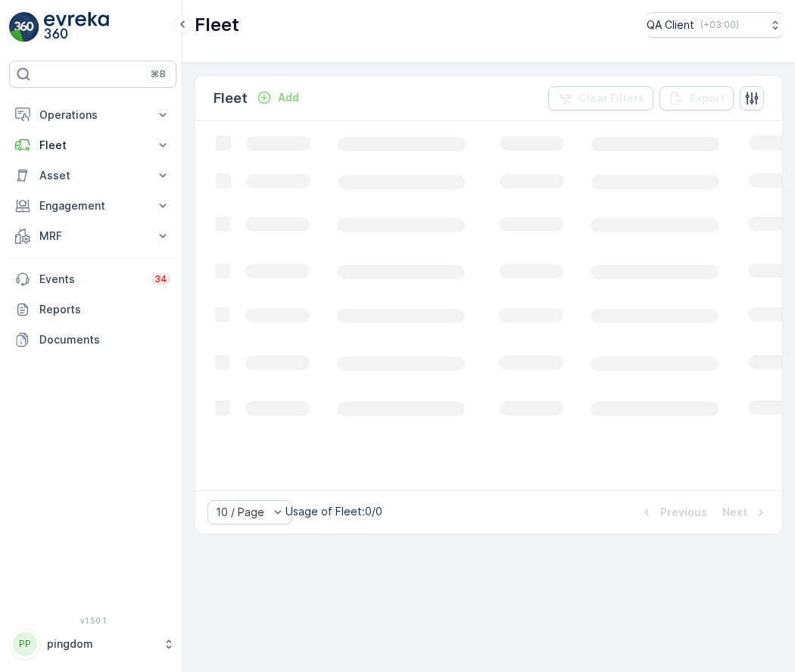 The height and width of the screenshot is (672, 795). What do you see at coordinates (93, 176) in the screenshot?
I see `p: Asset` at bounding box center [93, 176].